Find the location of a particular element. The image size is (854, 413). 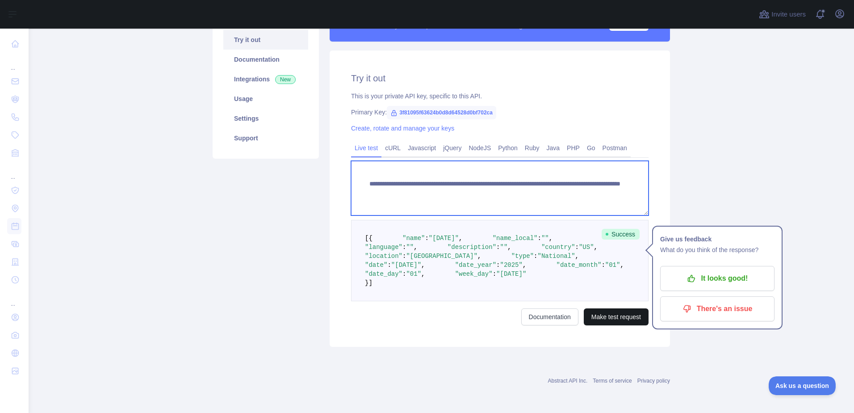

span: 3f81095f63624b0d8d64528d0bf702ca is located at coordinates (441, 113).